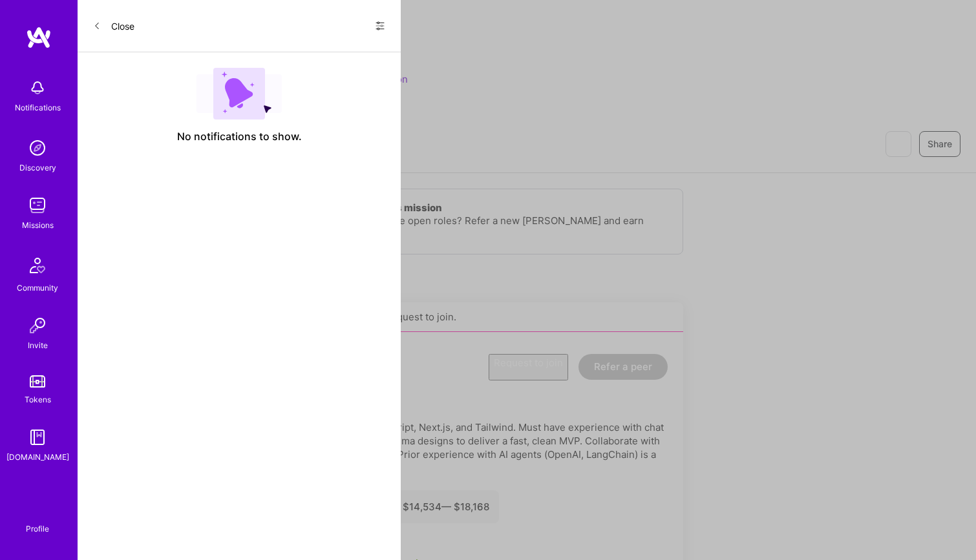 The height and width of the screenshot is (560, 976). I want to click on div: Notifications, so click(37, 107).